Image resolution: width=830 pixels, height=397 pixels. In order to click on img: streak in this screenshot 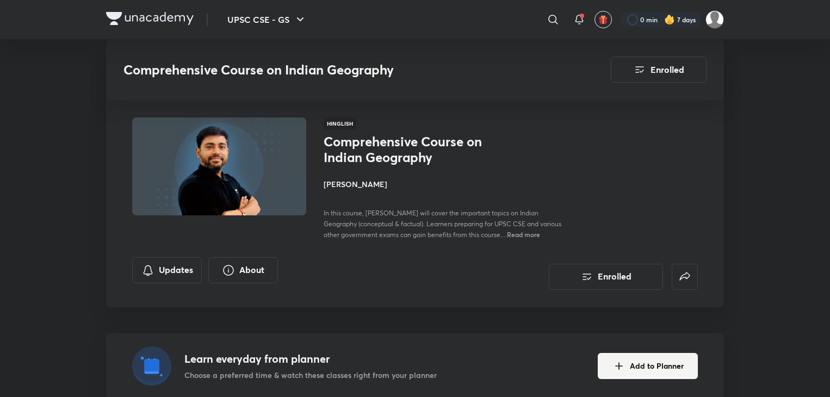, I will do `click(669, 20)`.